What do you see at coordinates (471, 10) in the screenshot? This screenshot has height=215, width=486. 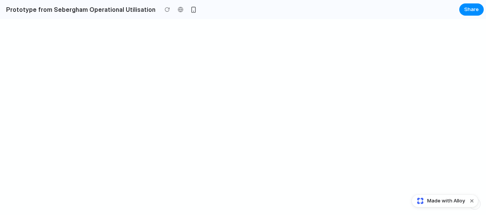 I see `button: Share` at bounding box center [471, 10].